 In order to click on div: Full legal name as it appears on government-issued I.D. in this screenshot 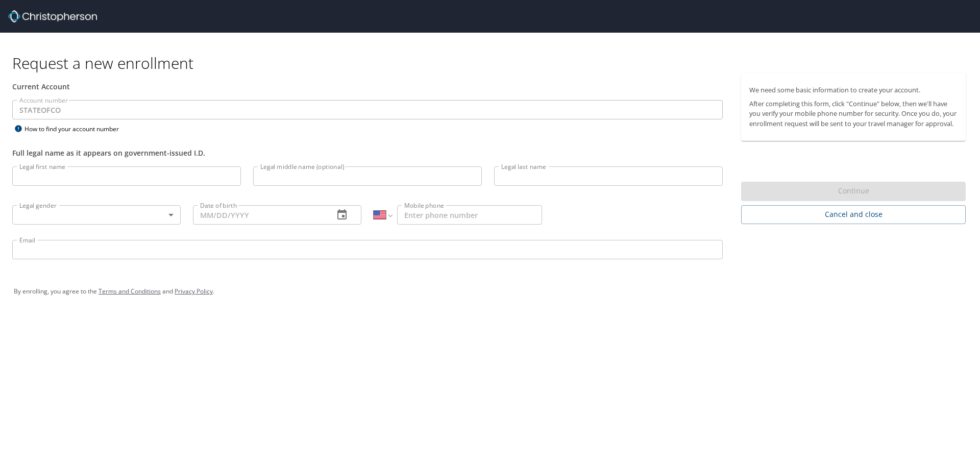, I will do `click(367, 153)`.